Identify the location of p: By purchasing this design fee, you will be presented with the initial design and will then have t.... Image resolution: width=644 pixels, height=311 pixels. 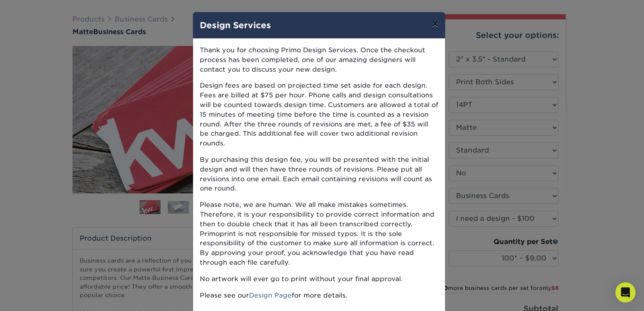
(319, 174).